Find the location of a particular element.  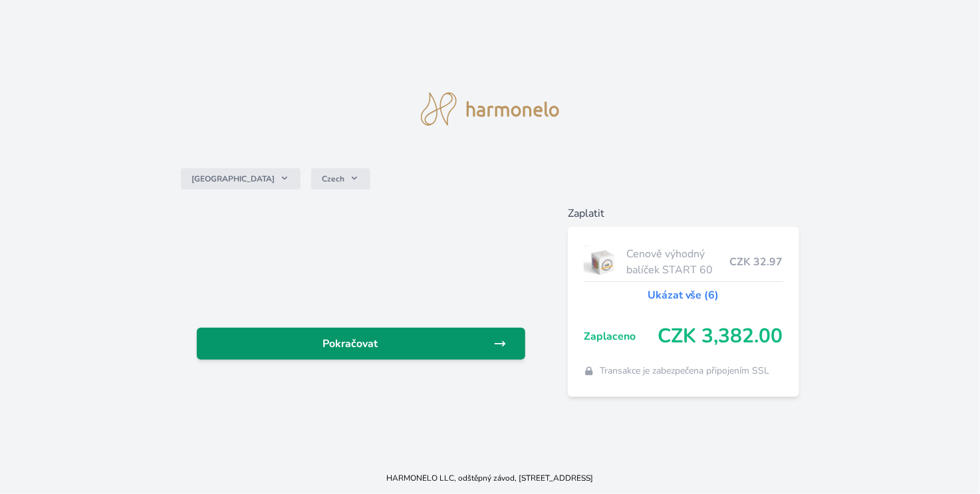

a: Ukázat vše (6) is located at coordinates (683, 295).